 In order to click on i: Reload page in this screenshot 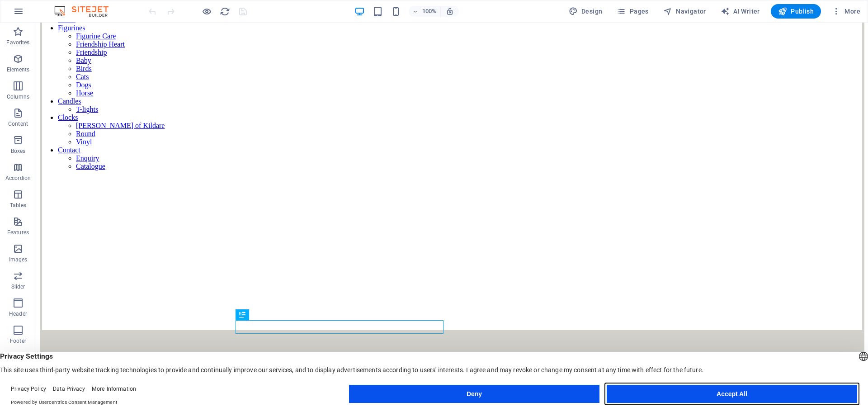, I will do `click(225, 11)`.